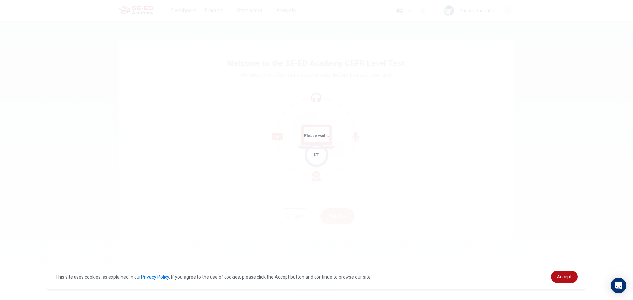  I want to click on span: Accept, so click(564, 277).